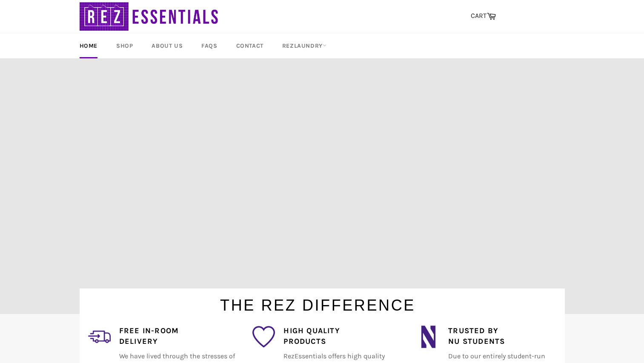  Describe the element at coordinates (124, 46) in the screenshot. I see `a: Shop` at that location.